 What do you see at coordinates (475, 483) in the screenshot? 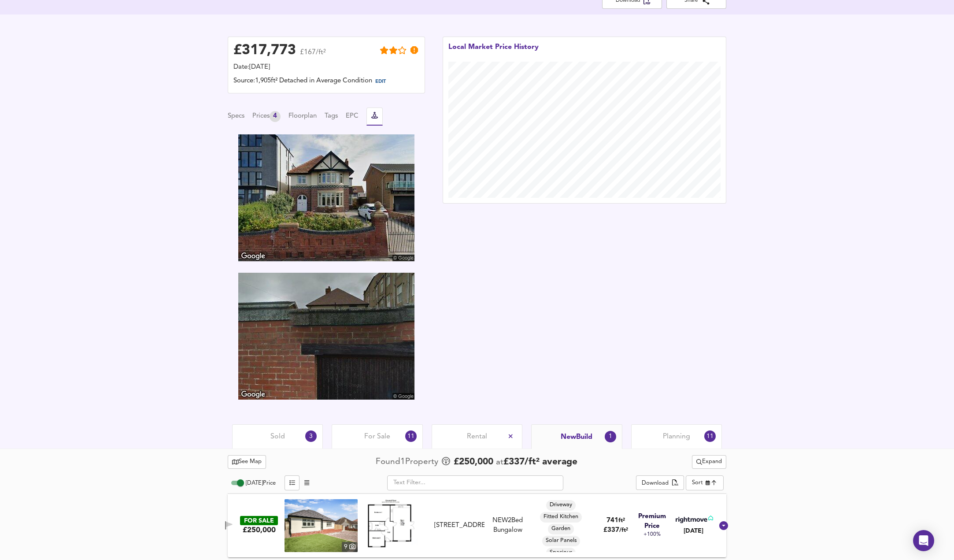
I see `input: Text Filter...` at bounding box center [475, 483].